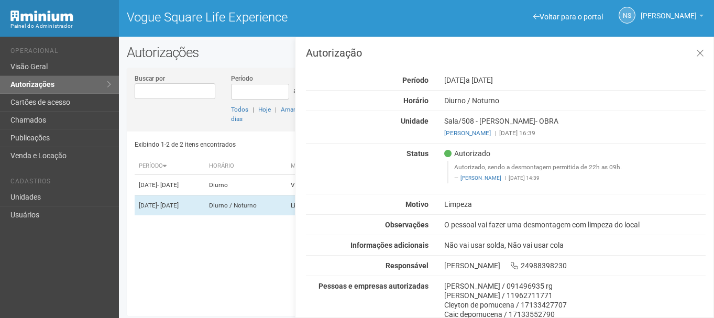  I want to click on strong: Motivo, so click(417, 204).